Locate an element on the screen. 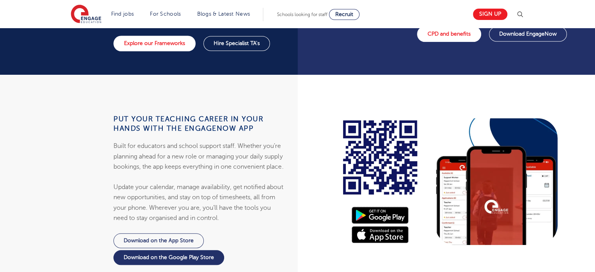  a: CPD and benefits is located at coordinates (449, 34).